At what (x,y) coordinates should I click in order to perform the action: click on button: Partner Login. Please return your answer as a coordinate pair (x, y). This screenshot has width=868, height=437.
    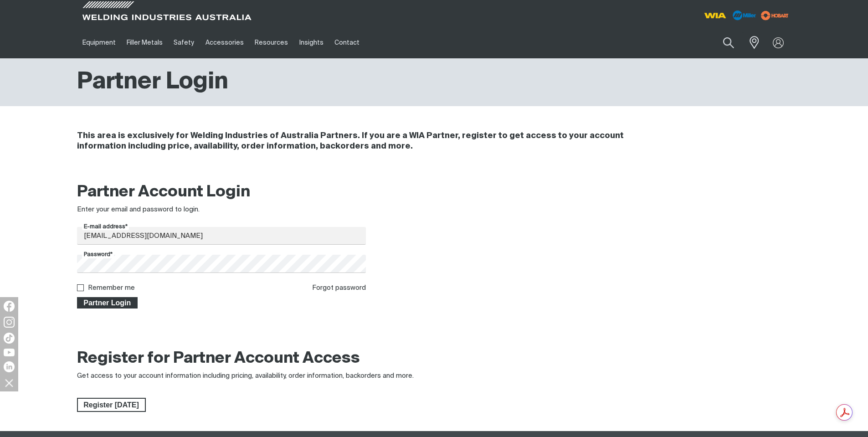
    Looking at the image, I should click on (107, 303).